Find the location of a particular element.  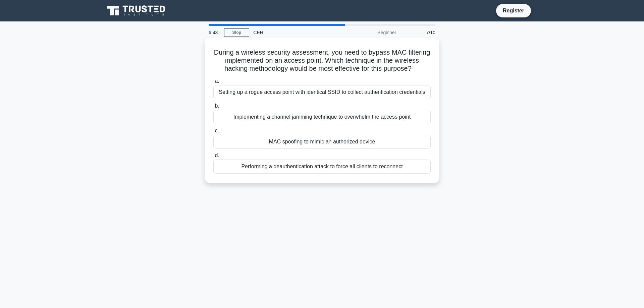

div: MAC spoofing to mimic an authorized device is located at coordinates (322, 142).